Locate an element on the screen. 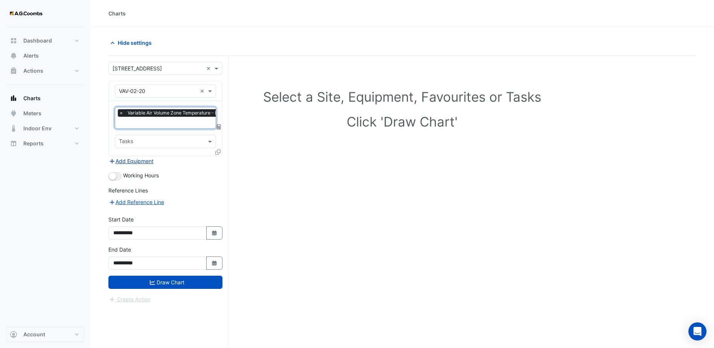 The width and height of the screenshot is (714, 348). app-escalated-ticket-create-button: Please draw the charts first is located at coordinates (130, 299).